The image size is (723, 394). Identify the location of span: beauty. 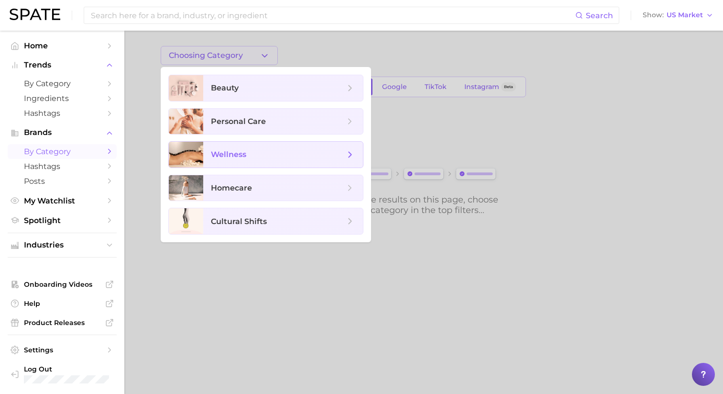
(225, 88).